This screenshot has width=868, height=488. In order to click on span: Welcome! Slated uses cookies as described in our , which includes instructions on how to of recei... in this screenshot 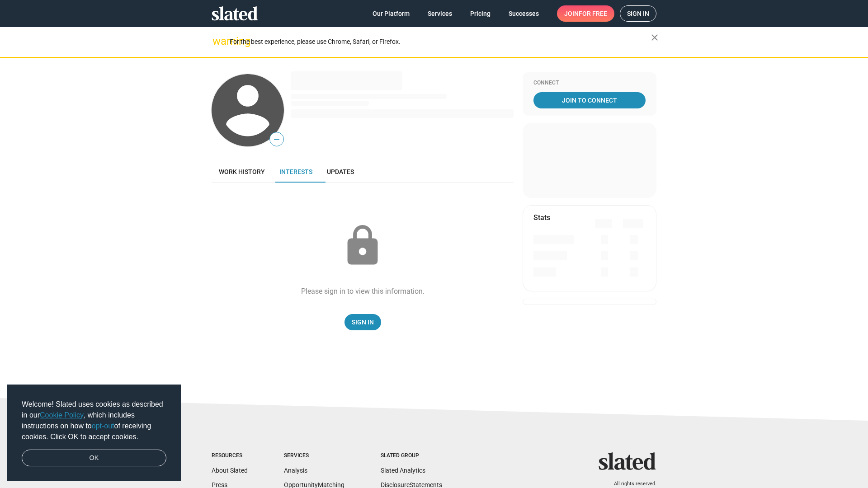, I will do `click(94, 420)`.